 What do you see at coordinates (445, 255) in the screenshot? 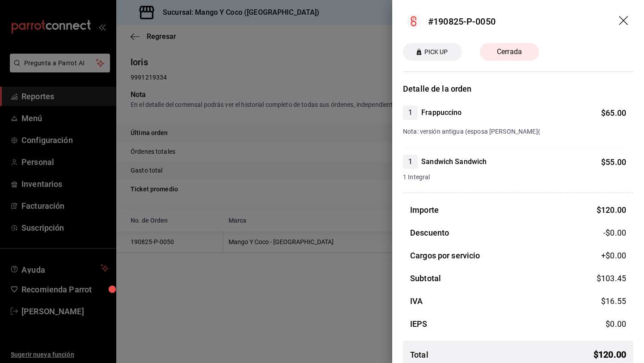
I see `h3: Cargos por servicio` at bounding box center [445, 255].